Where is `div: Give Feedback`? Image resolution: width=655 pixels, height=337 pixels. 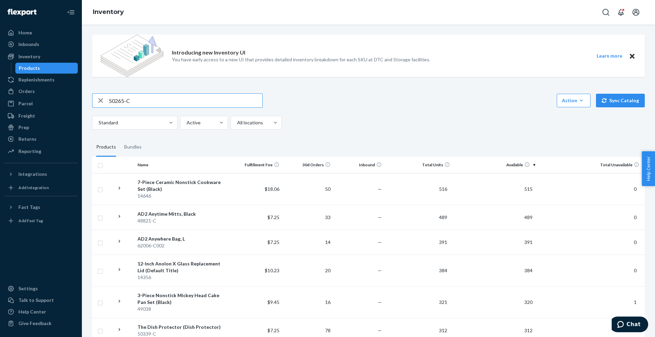 div: Give Feedback is located at coordinates (35, 324).